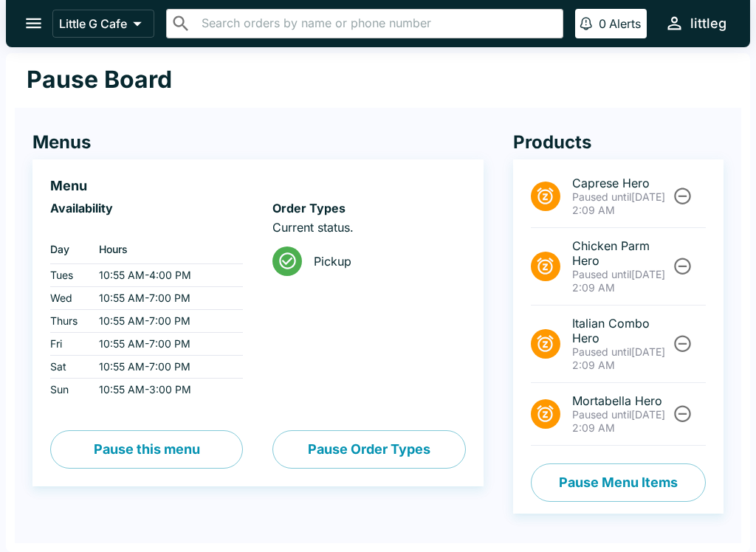 The width and height of the screenshot is (756, 552). Describe the element at coordinates (695, 23) in the screenshot. I see `button: littleg` at that location.